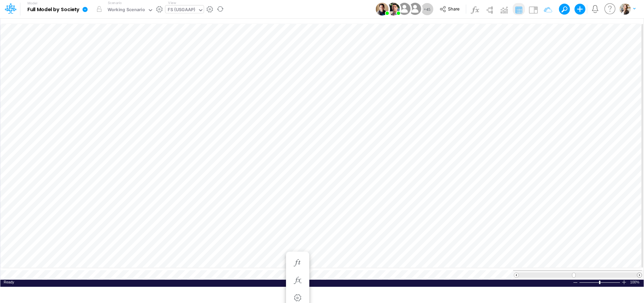  Describe the element at coordinates (9, 282) in the screenshot. I see `span: Ready` at that location.